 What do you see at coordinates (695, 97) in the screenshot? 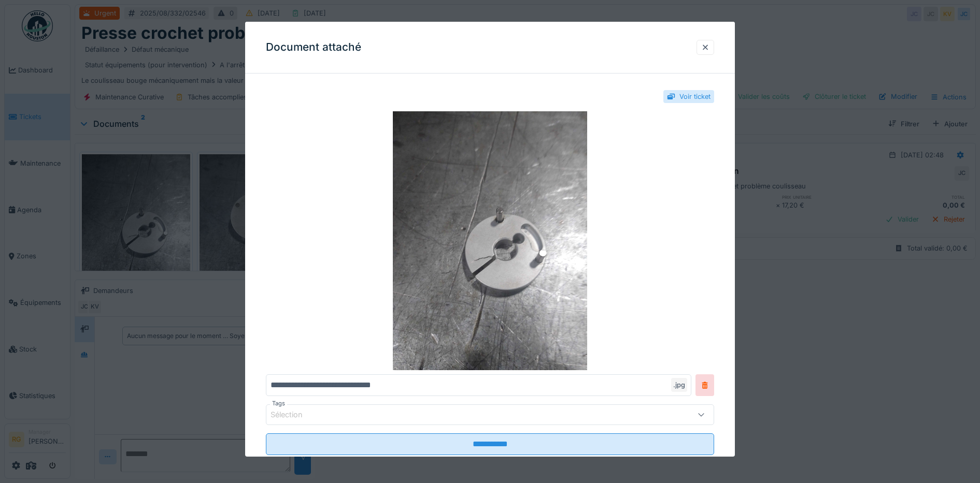
I see `div: Voir ticket` at bounding box center [695, 97].